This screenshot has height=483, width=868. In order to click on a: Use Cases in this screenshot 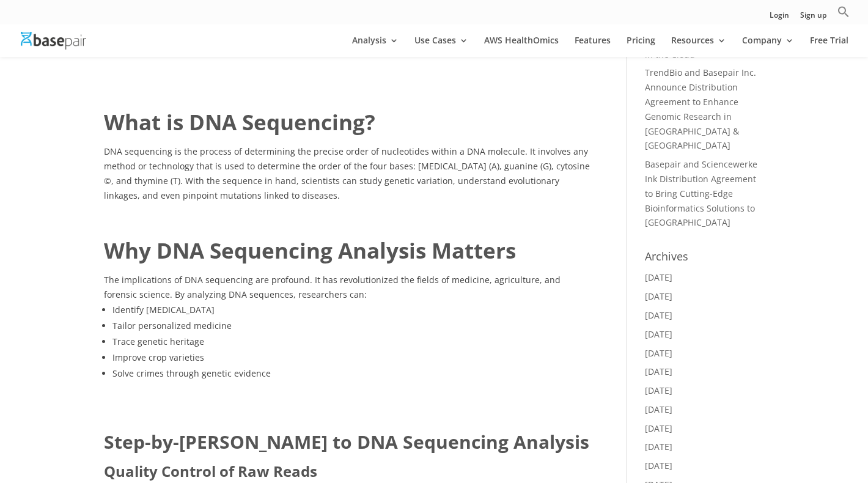, I will do `click(441, 46)`.